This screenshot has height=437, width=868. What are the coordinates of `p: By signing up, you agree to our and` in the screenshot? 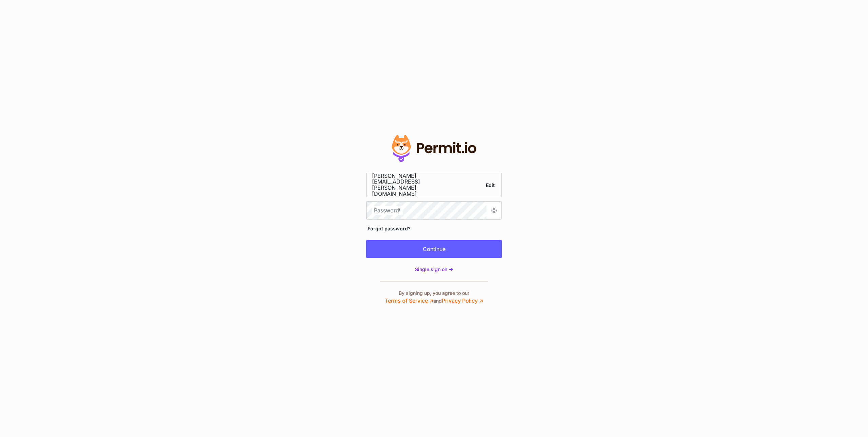 It's located at (434, 297).